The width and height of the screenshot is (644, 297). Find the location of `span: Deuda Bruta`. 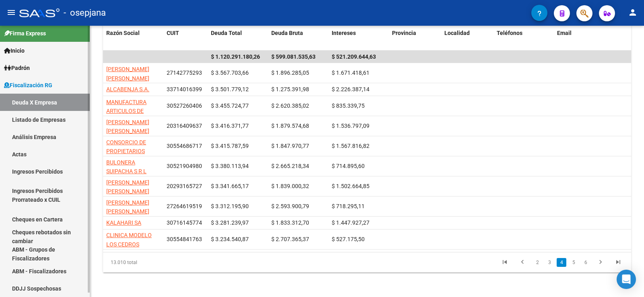

span: Deuda Bruta is located at coordinates (287, 33).